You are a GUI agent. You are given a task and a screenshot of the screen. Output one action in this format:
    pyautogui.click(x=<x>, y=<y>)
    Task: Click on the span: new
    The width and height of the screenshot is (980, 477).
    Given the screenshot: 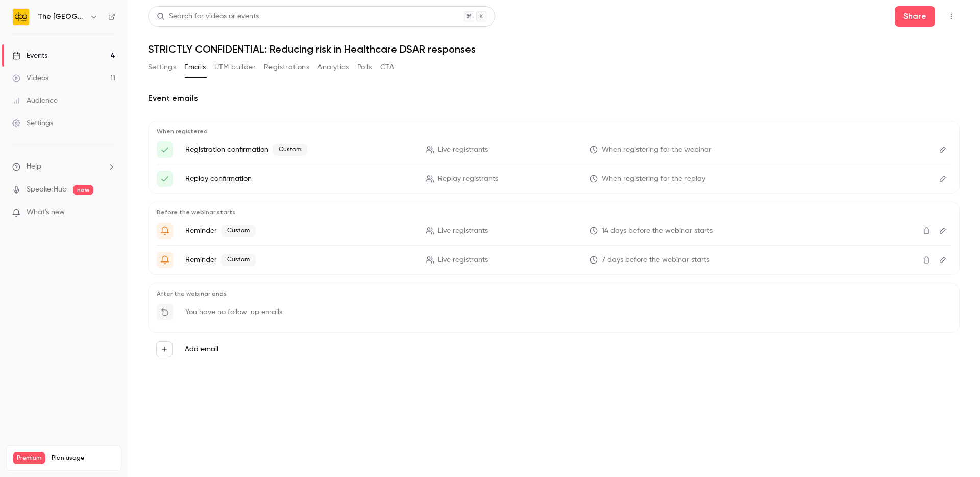 What is the action you would take?
    pyautogui.click(x=83, y=190)
    